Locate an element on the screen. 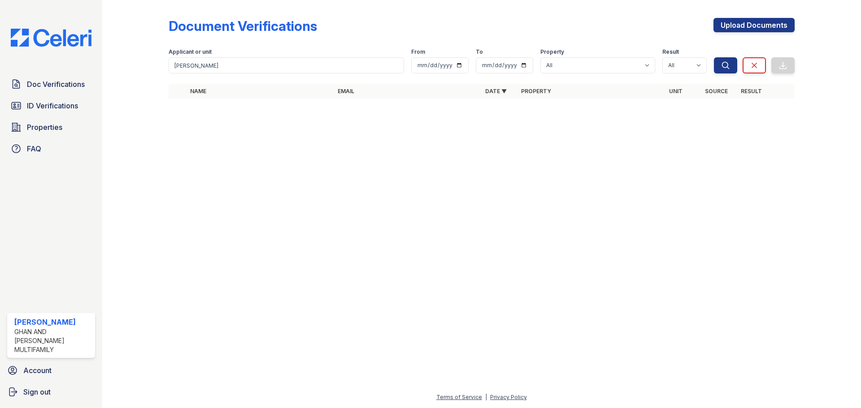 The height and width of the screenshot is (408, 861). span: ID Verifications is located at coordinates (52, 106).